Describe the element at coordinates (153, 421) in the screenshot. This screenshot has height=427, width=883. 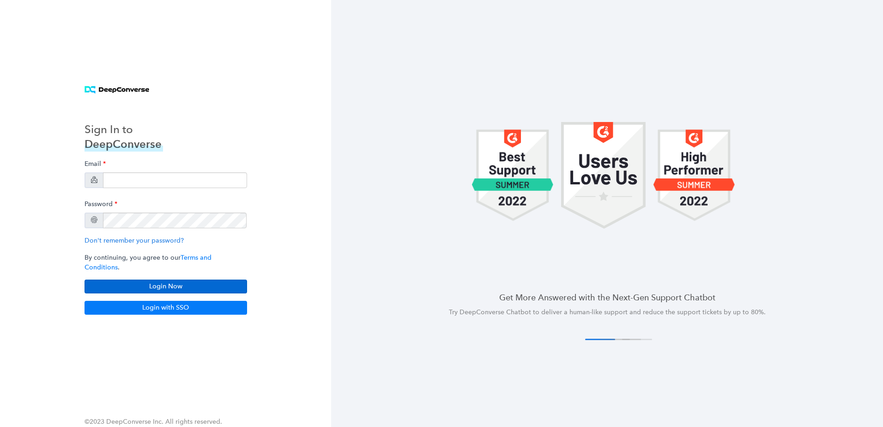
I see `span: ©2023 DeepConverse Inc. All rights reserved.` at that location.